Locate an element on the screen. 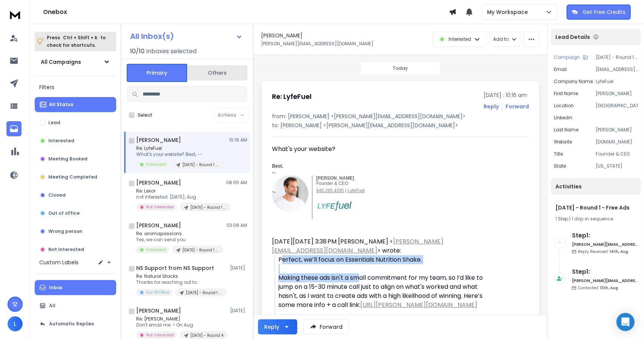  p: Today is located at coordinates (400, 68).